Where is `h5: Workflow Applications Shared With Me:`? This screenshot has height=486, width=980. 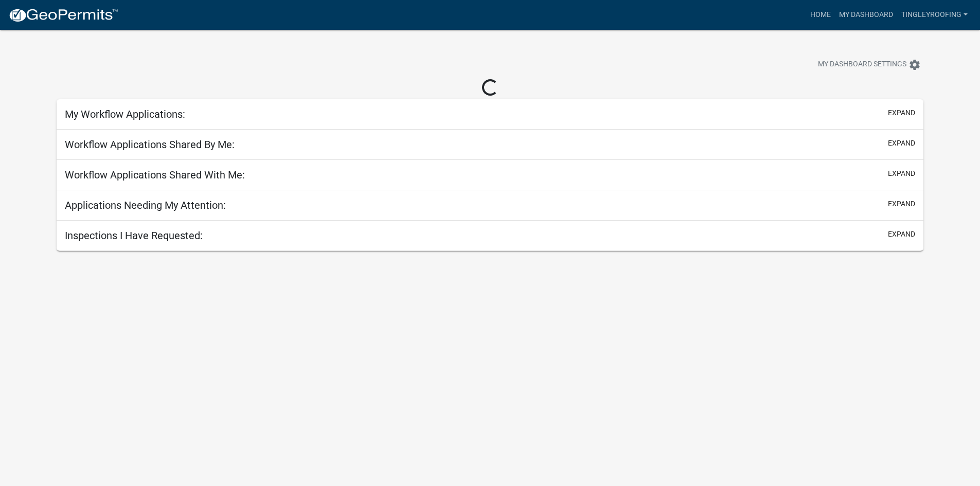
h5: Workflow Applications Shared With Me: is located at coordinates (155, 175).